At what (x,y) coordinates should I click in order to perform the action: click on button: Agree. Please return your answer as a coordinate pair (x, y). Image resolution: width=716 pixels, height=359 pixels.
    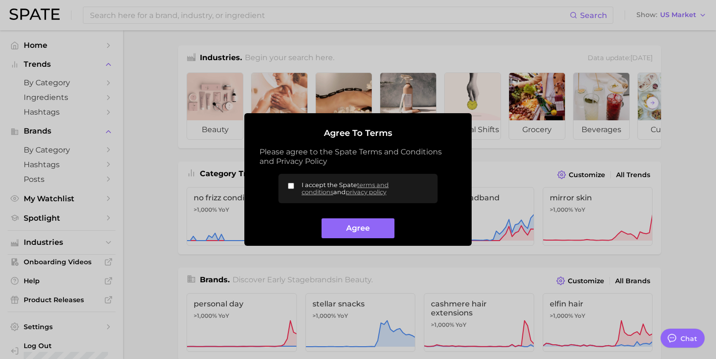
    Looking at the image, I should click on (357, 228).